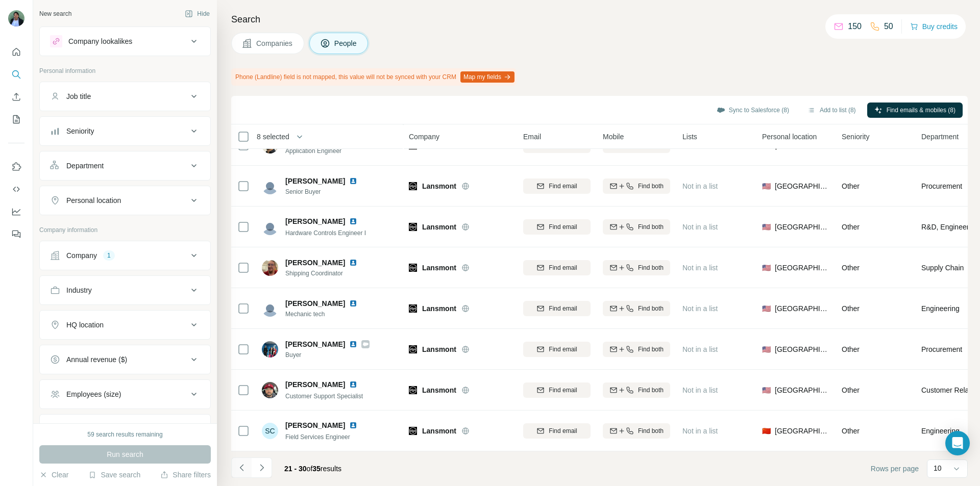  Describe the element at coordinates (373, 77) in the screenshot. I see `div: Phone (Landline) field is not mapped, this value will not be synced with your CRM` at that location.